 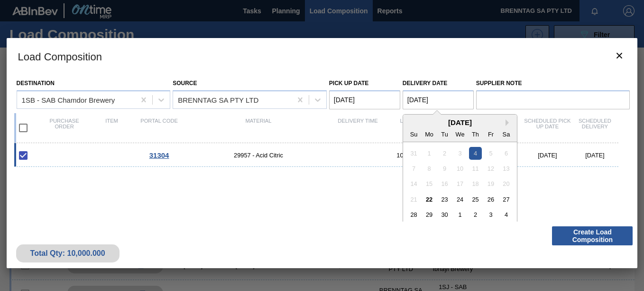 I want to click on div: 1SB - SAB Chamdor Brewery, so click(x=68, y=100).